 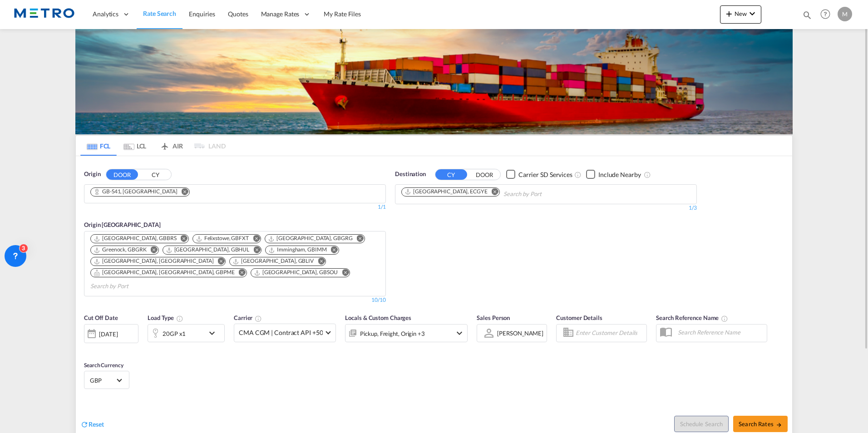 What do you see at coordinates (135, 146) in the screenshot?
I see `md-tab-item: LCL` at bounding box center [135, 146].